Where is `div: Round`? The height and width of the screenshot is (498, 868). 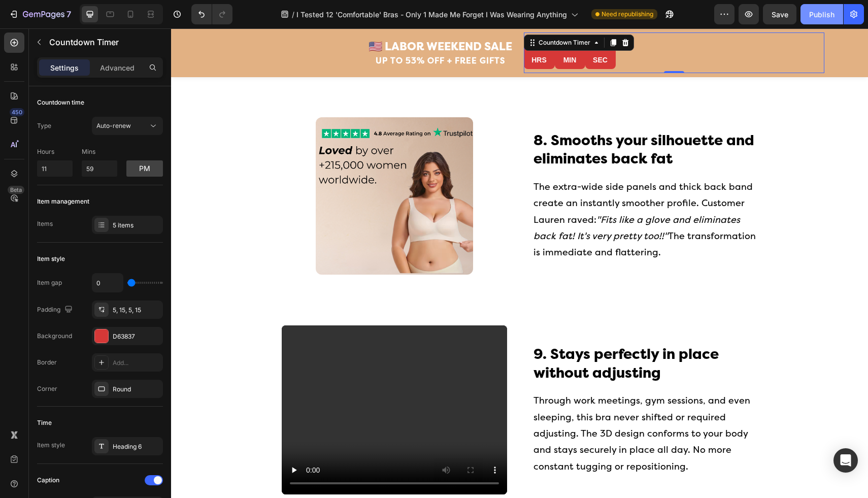
div: Round is located at coordinates (136, 389).